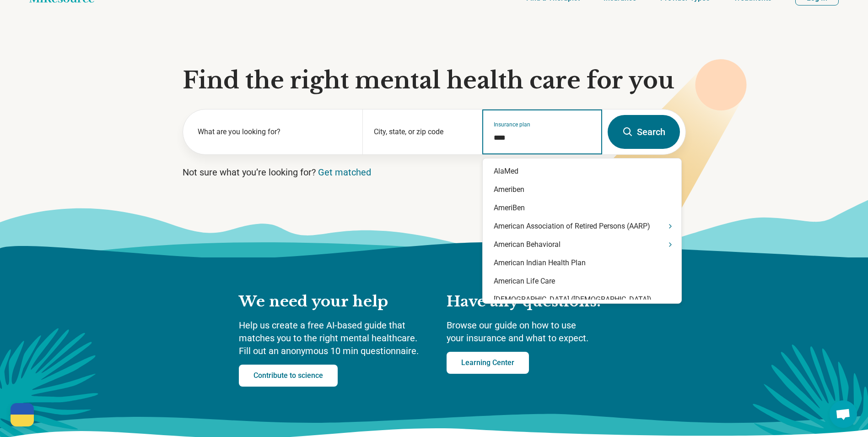 This screenshot has width=868, height=437. I want to click on a: Get matched, so click(345, 172).